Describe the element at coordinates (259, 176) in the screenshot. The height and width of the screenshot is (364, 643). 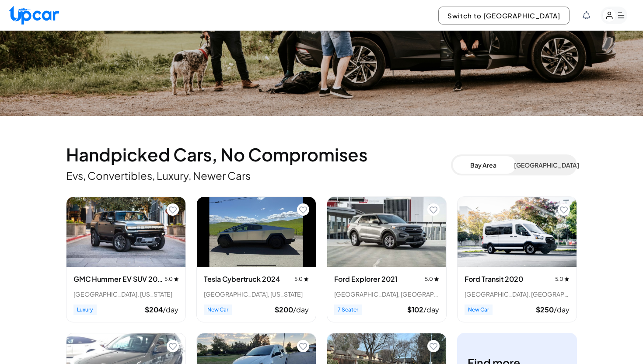
I see `p: Evs, Convertibles, Luxury, Newer Cars` at that location.